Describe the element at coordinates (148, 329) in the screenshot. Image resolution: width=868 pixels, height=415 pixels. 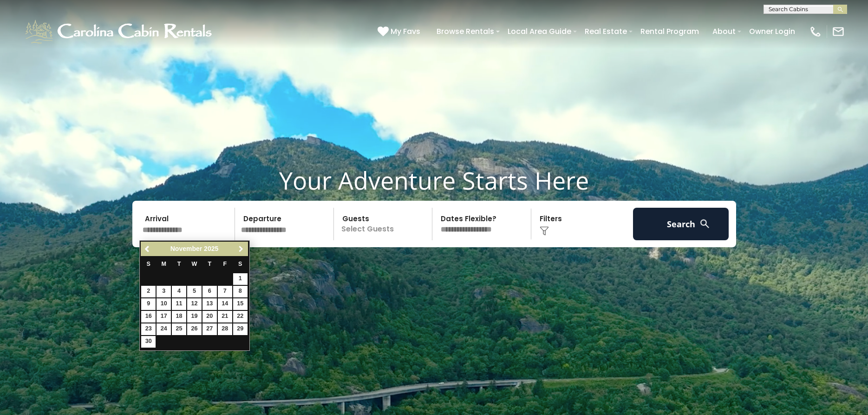
I see `a: 23` at that location.